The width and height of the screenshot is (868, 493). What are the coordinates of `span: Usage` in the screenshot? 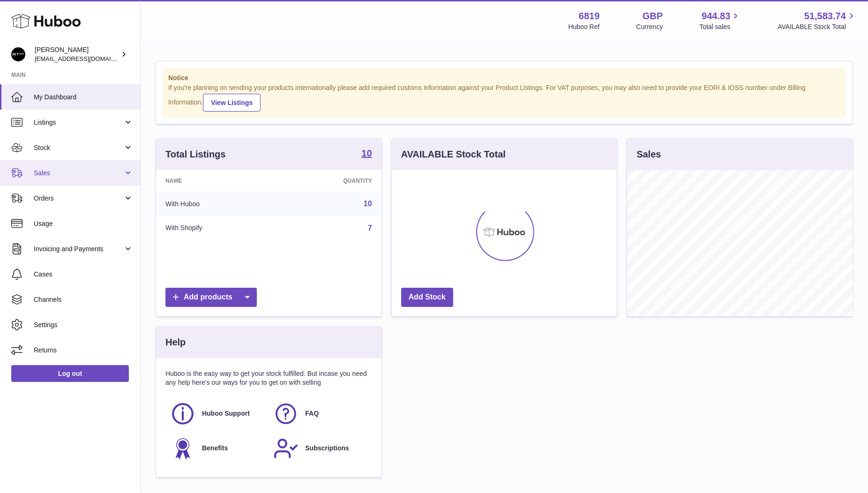 It's located at (83, 224).